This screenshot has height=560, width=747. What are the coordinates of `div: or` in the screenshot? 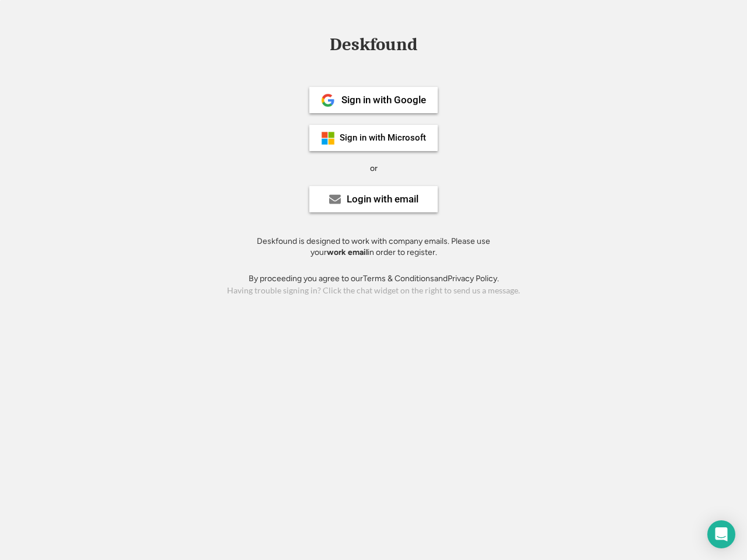 It's located at (374, 169).